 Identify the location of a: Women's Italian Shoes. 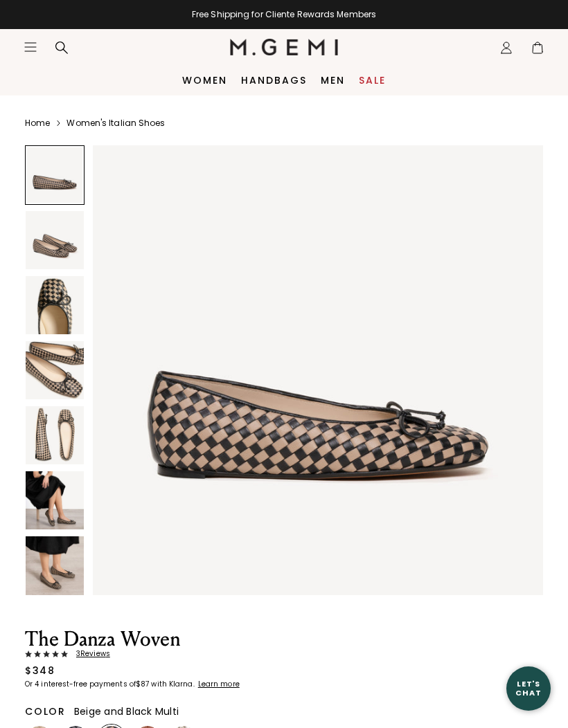
(115, 123).